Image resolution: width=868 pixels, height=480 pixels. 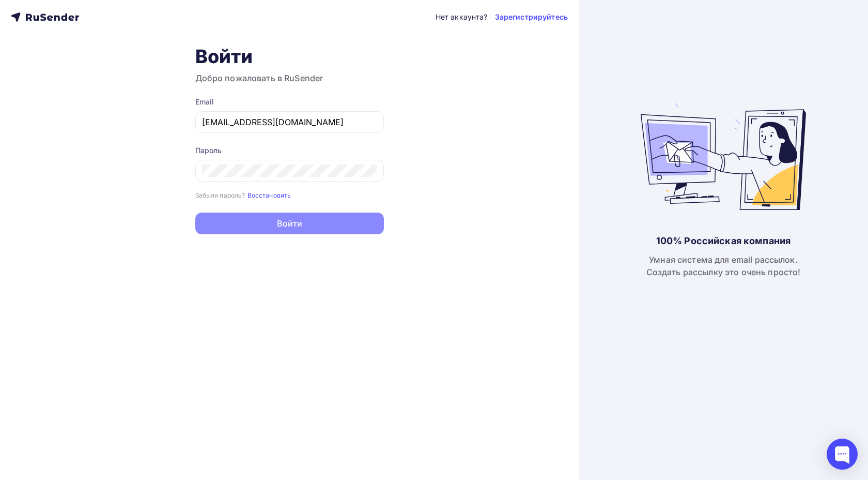 What do you see at coordinates (289, 223) in the screenshot?
I see `button: Войти` at bounding box center [289, 223].